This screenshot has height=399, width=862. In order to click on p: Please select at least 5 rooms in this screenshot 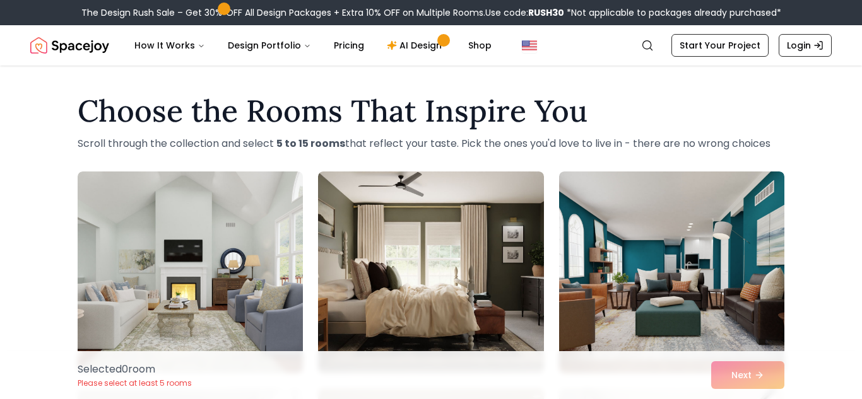, I will do `click(134, 384)`.